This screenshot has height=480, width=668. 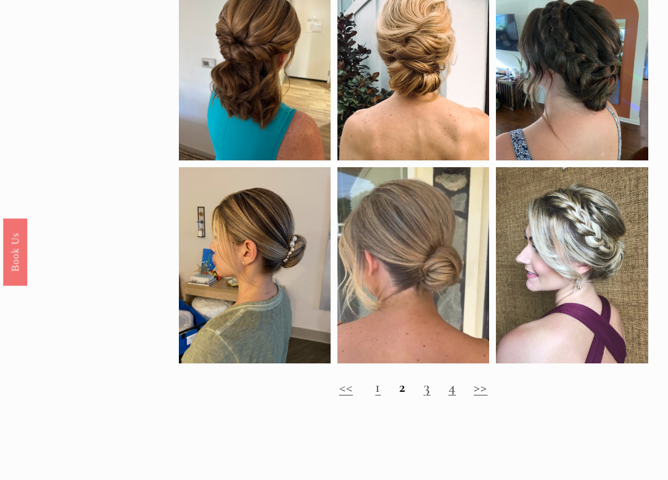 I want to click on a: 4, so click(x=452, y=387).